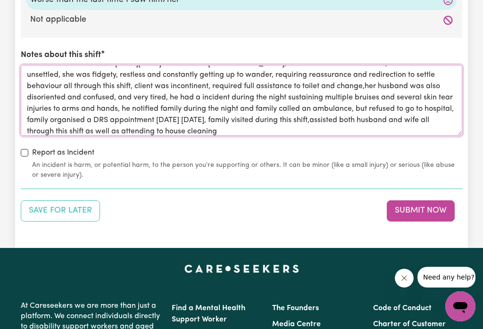  I want to click on a: The Founders, so click(295, 309).